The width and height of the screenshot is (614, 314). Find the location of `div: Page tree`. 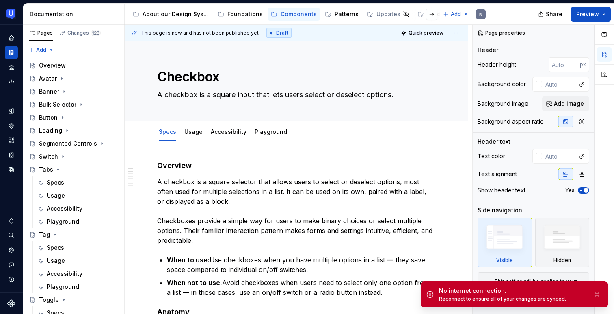

div: Page tree is located at coordinates (284, 14).